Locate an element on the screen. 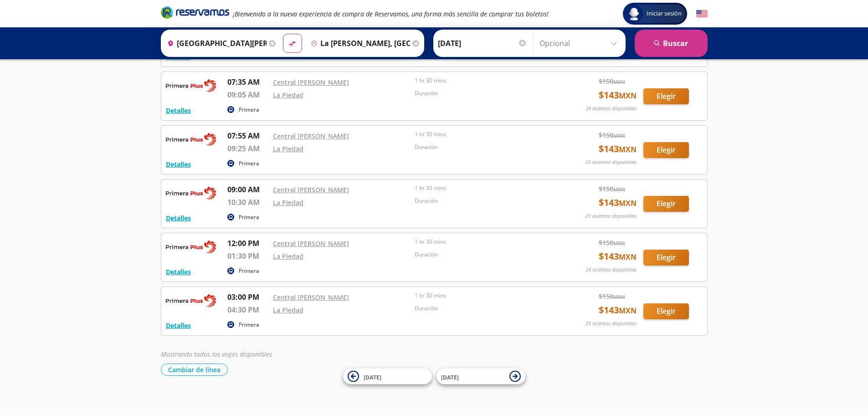 Image resolution: width=868 pixels, height=415 pixels. i: Brand Logo is located at coordinates (195, 12).